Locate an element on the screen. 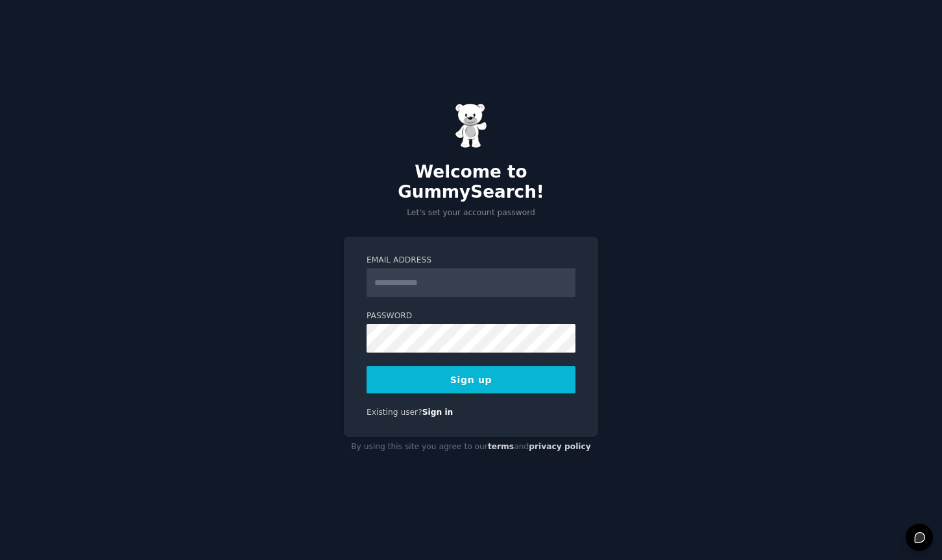 The width and height of the screenshot is (942, 560). a: privacy policy is located at coordinates (560, 447).